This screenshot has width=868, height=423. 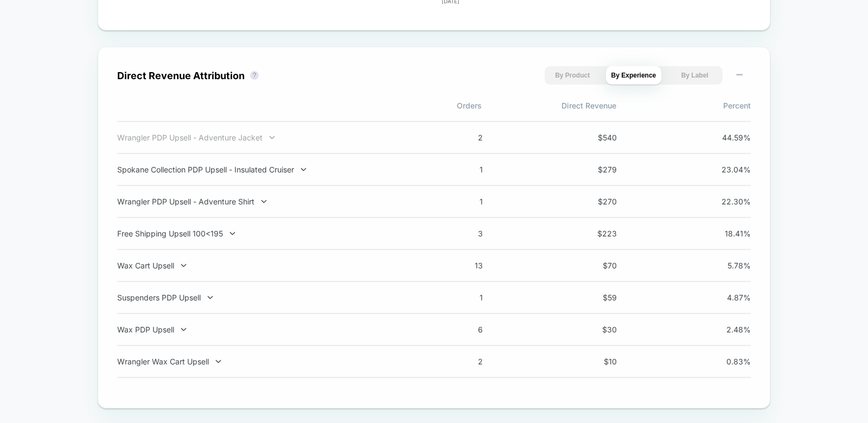 What do you see at coordinates (694, 75) in the screenshot?
I see `button: By Label` at bounding box center [694, 75].